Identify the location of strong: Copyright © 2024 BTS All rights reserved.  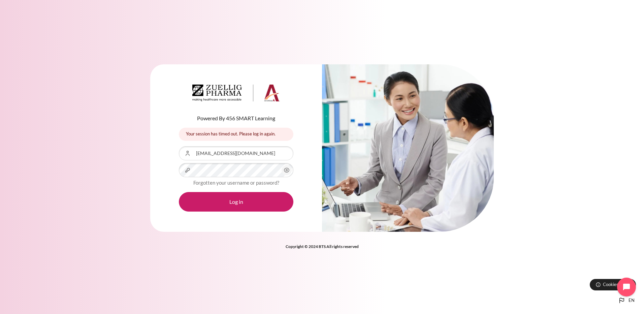
(322, 246).